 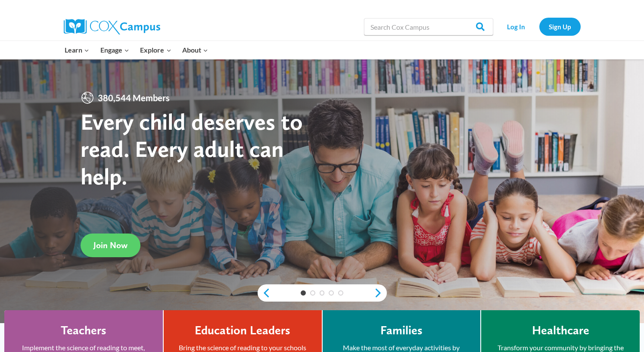 I want to click on a: 4, so click(x=331, y=293).